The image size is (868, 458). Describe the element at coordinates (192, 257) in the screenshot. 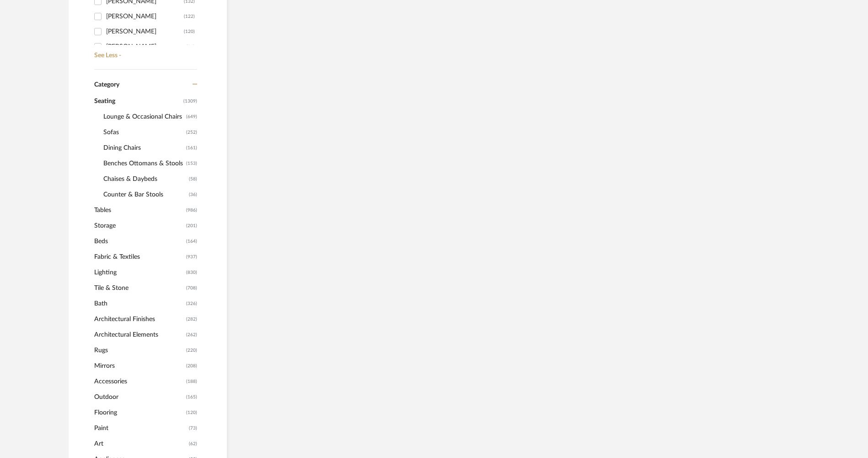

I see `span: (937)` at that location.